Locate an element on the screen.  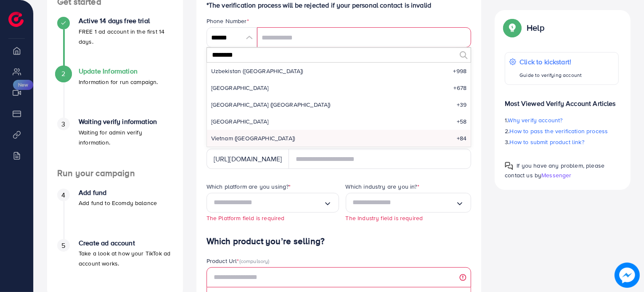
span: 4 is located at coordinates (63, 195).